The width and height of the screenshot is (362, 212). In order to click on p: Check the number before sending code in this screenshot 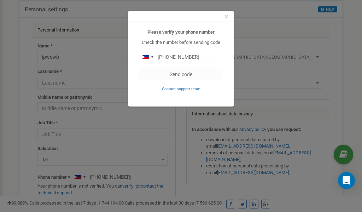, I will do `click(181, 42)`.